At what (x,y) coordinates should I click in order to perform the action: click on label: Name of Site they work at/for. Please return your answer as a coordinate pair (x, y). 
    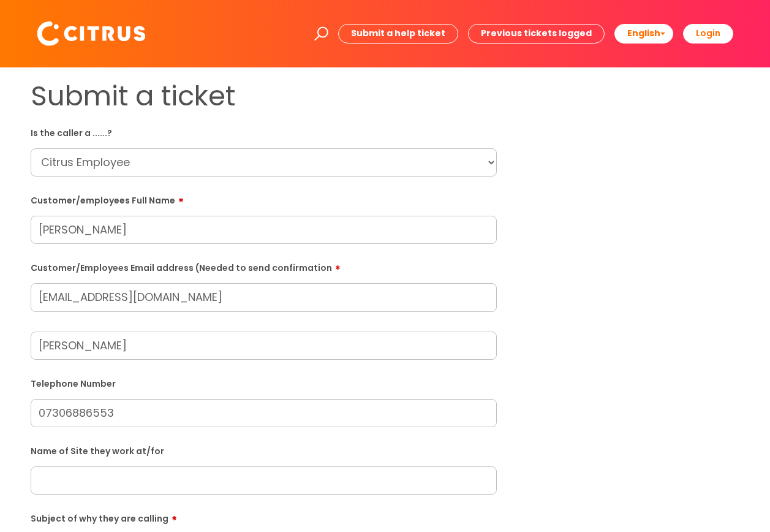
    Looking at the image, I should click on (264, 450).